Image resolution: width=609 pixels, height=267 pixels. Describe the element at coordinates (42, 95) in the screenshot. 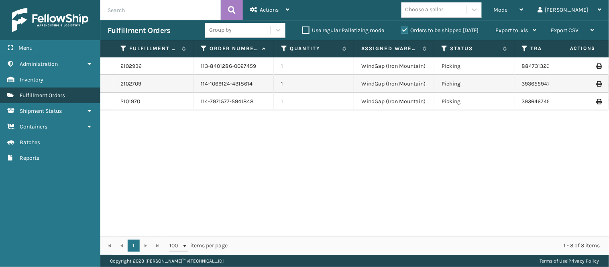

I see `span: Fulfillment Orders` at that location.